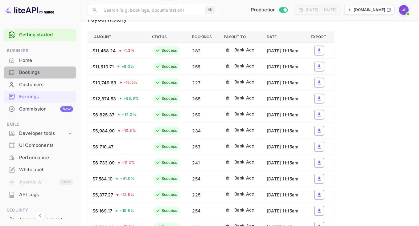  What do you see at coordinates (102, 179) in the screenshot?
I see `div: $7,584.10` at bounding box center [102, 179].